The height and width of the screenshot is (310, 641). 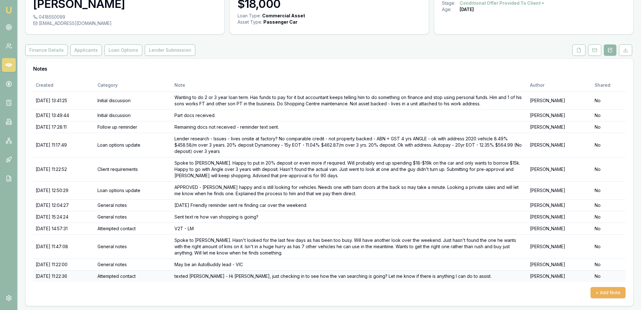 What do you see at coordinates (350, 115) in the screenshot?
I see `td: Part docs received.` at bounding box center [350, 115].